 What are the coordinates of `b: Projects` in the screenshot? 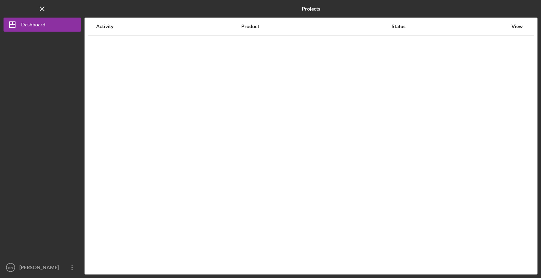 It's located at (311, 9).